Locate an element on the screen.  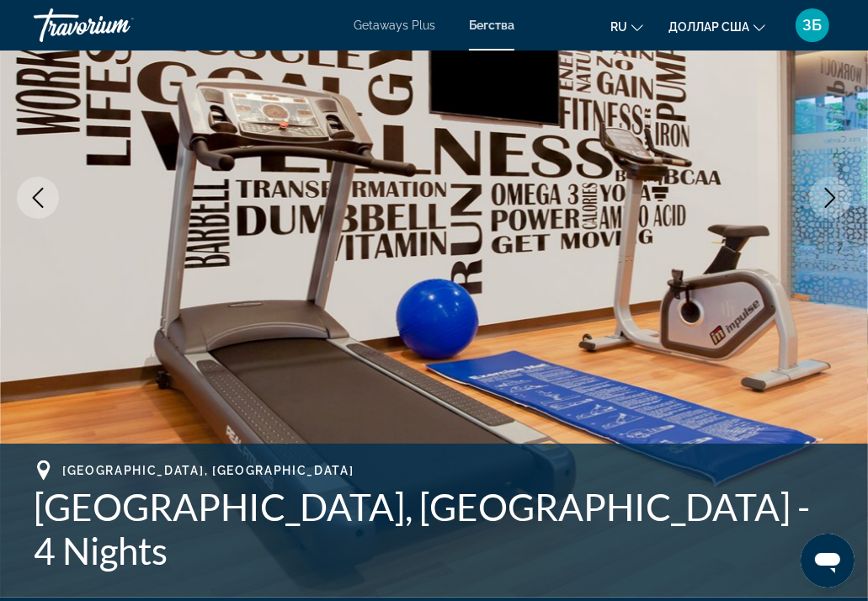
font: Getaways Plus is located at coordinates (394, 25).